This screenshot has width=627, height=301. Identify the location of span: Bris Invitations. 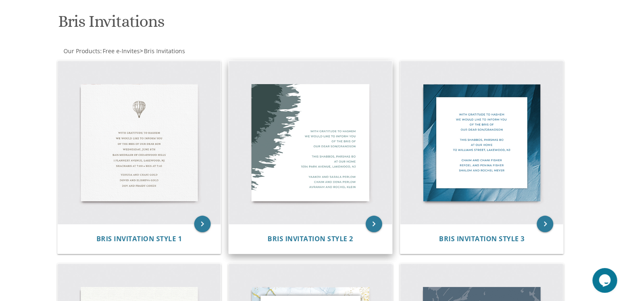
(164, 51).